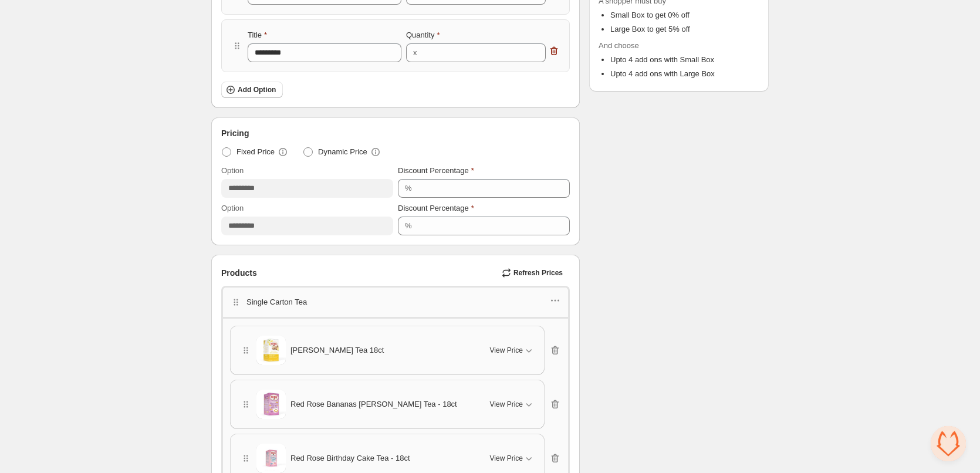 This screenshot has width=980, height=473. I want to click on div: x, so click(415, 53).